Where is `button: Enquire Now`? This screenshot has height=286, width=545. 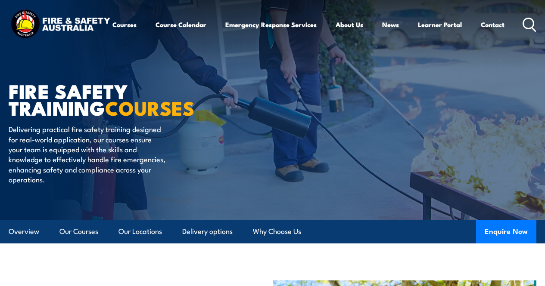 button: Enquire Now is located at coordinates (506, 232).